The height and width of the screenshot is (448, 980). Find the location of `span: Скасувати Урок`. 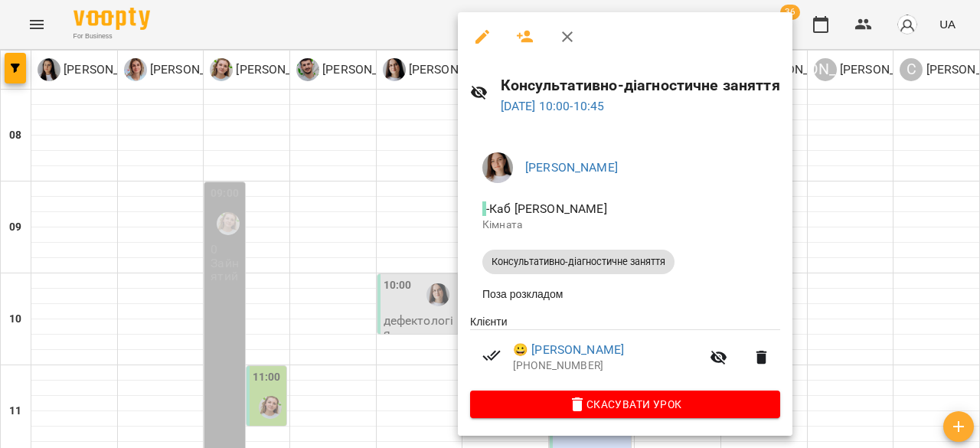

span: Скасувати Урок is located at coordinates (625, 404).